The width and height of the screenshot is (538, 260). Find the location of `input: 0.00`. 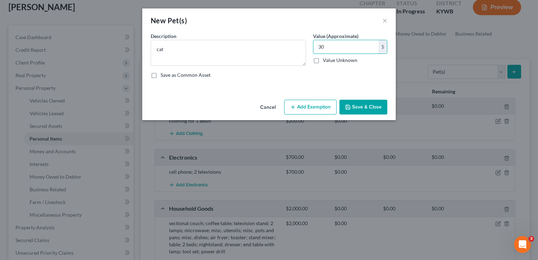

input: 0.00 is located at coordinates (346, 47).